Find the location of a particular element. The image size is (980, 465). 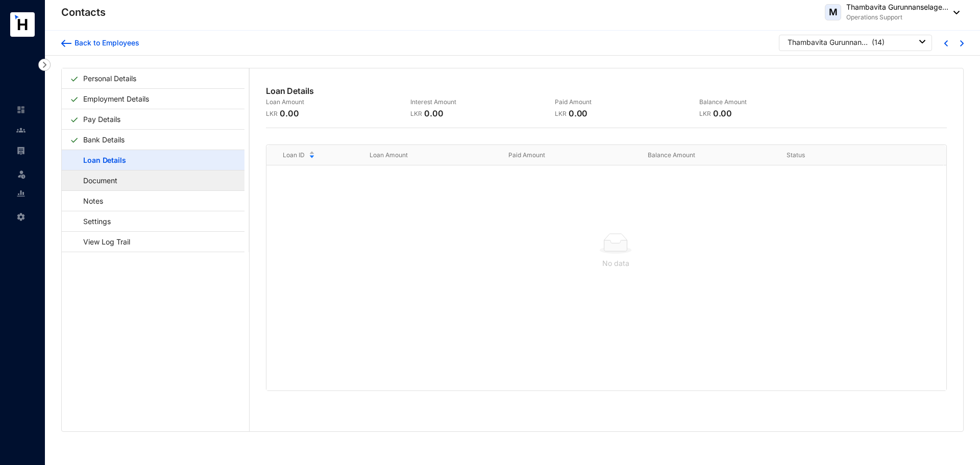

div: Thambavita Gurunnanselage Kumudu Mihirani Gallage is located at coordinates (828, 43).